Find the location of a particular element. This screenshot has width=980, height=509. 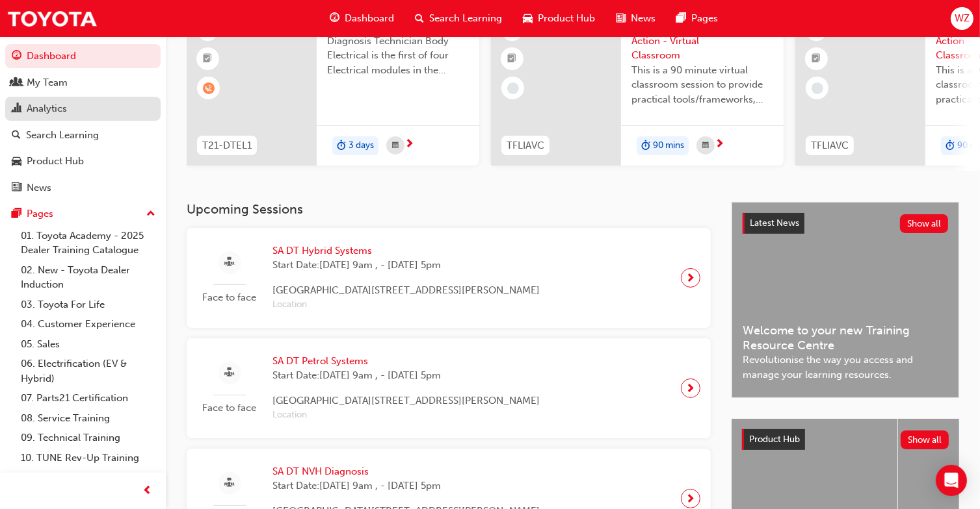

a: Latest NewsShow allWelcome to your new Training Resource CentreRevolutionise the way you access a... is located at coordinates (845, 300).